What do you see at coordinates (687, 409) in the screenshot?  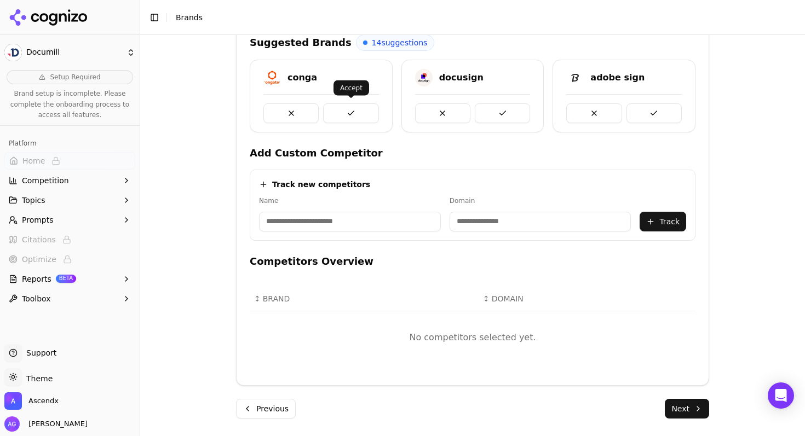 I see `button: Next` at bounding box center [687, 409].